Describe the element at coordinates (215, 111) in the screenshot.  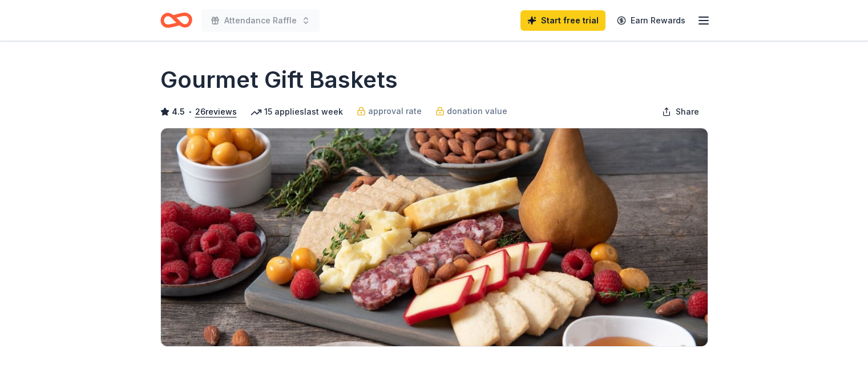
I see `button: 26reviews` at that location.